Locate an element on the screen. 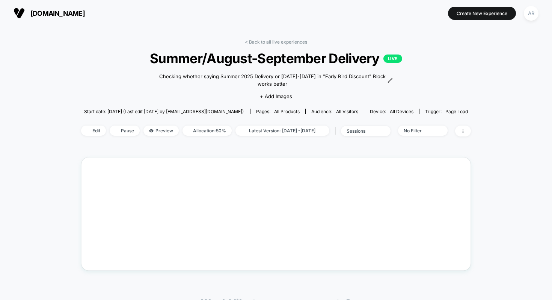 The width and height of the screenshot is (552, 300). div: Trigger: is located at coordinates (447, 111).